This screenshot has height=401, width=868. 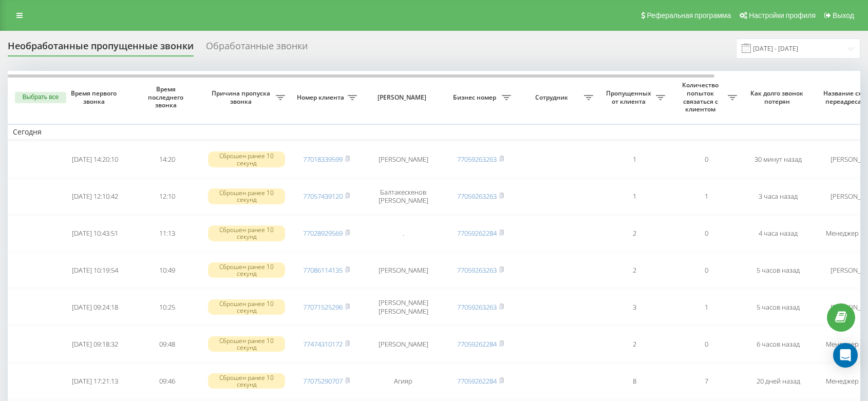 I want to click on td: 12:10, so click(x=167, y=197).